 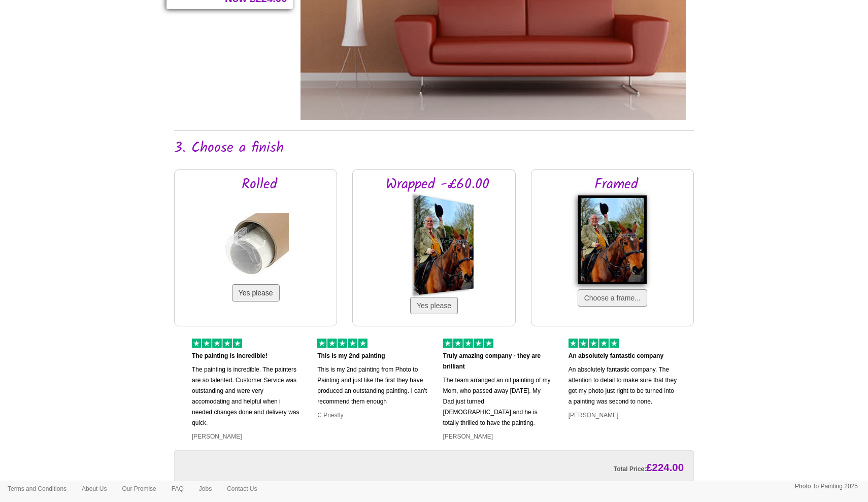 I want to click on a: Jobs, so click(x=205, y=489).